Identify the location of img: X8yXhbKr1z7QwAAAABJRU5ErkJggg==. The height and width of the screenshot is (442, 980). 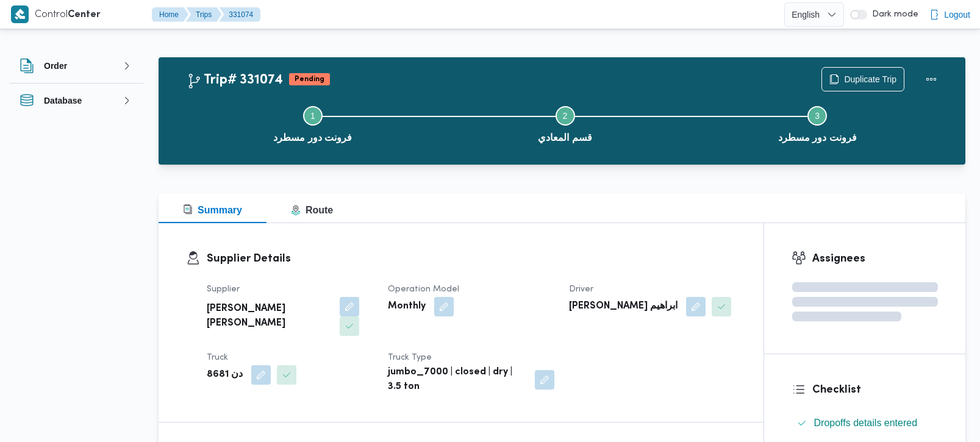
(20, 14).